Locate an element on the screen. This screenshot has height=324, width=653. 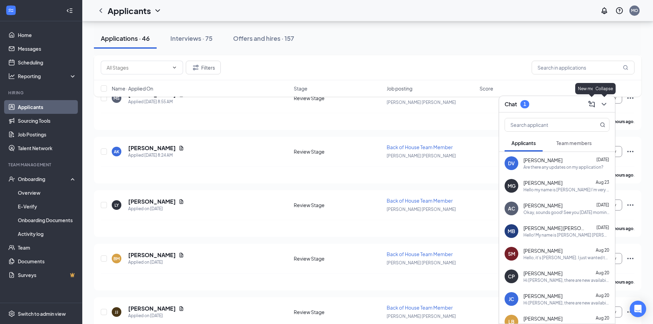
svg: Filter is located at coordinates (196, 68).